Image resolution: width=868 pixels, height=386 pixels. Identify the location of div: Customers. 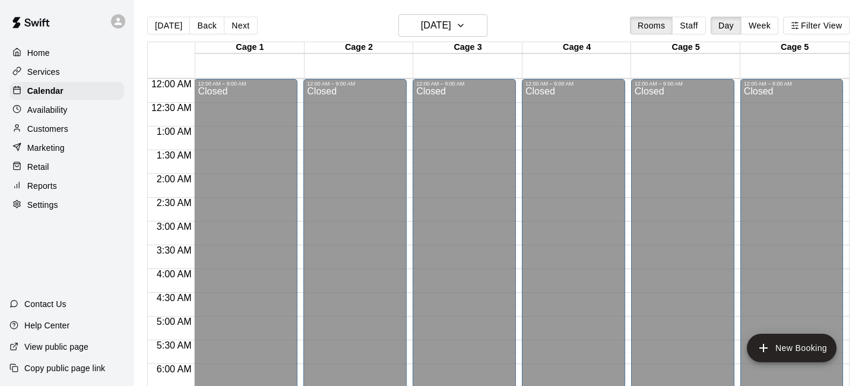
(66, 129).